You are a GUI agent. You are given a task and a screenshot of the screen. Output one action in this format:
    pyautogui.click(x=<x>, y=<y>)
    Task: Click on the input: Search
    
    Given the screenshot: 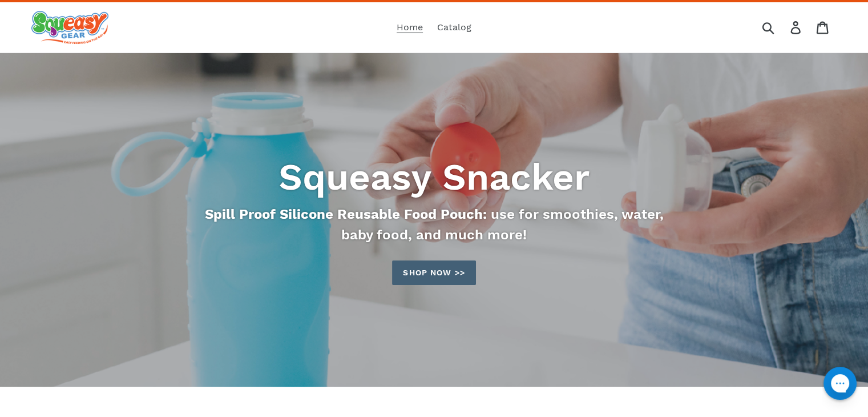 What is the action you would take?
    pyautogui.click(x=781, y=27)
    